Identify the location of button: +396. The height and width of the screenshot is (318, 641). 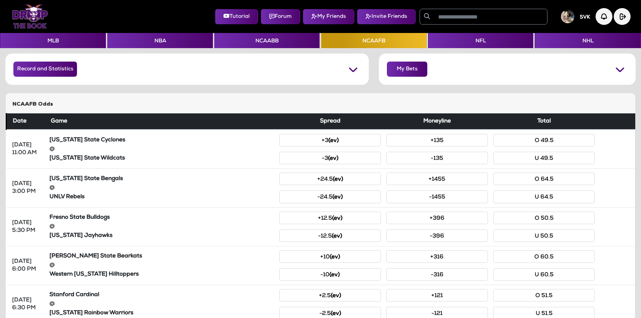
(437, 218).